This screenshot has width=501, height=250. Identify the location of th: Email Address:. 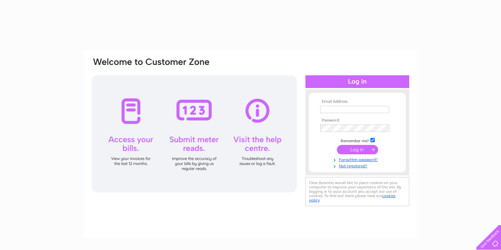
(357, 102).